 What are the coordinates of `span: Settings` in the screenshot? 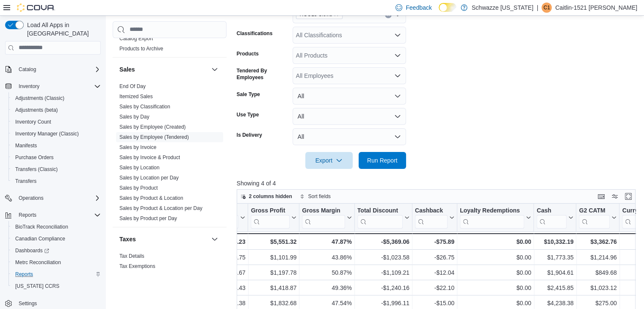 It's located at (58, 303).